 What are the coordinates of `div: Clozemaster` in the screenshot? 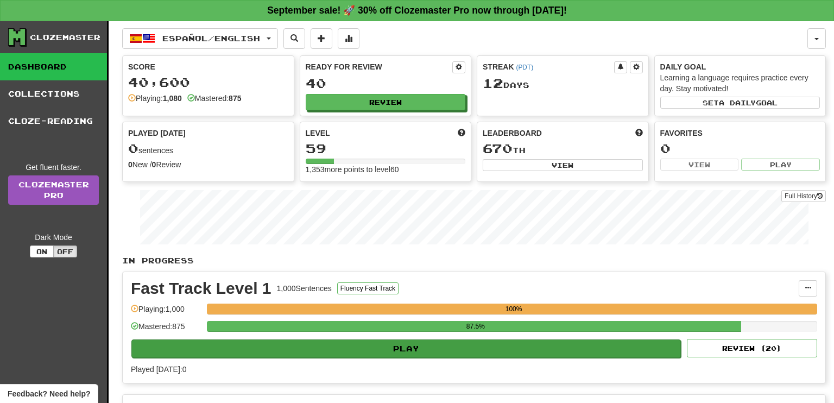 It's located at (65, 37).